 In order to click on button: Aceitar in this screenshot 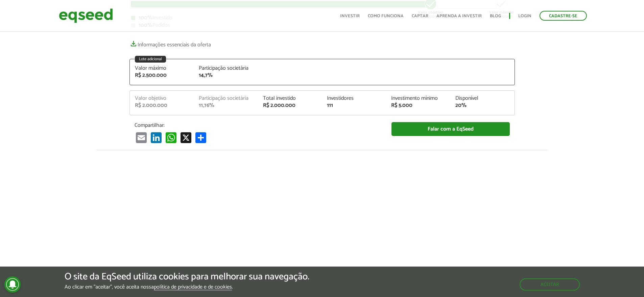, I will do `click(549, 284)`.